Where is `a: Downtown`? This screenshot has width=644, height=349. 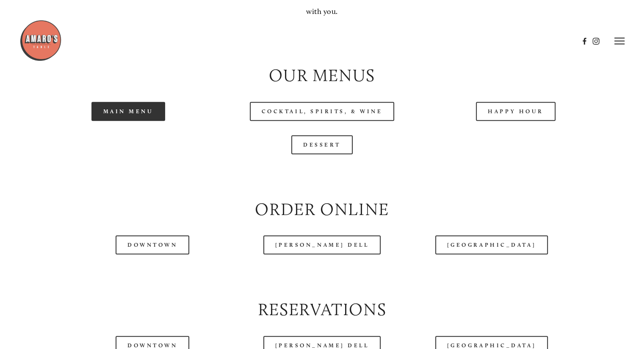 a: Downtown is located at coordinates (152, 245).